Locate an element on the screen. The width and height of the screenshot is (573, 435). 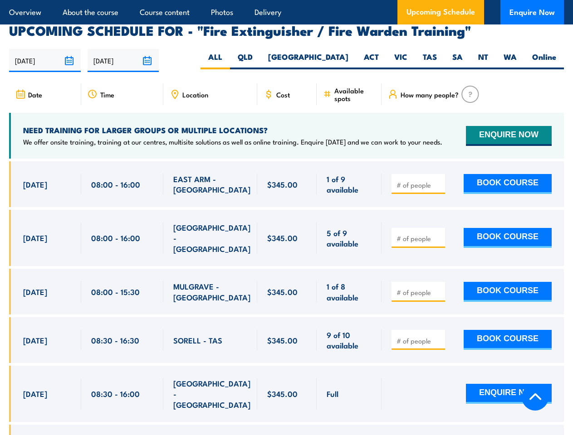
span: Date is located at coordinates (35, 94).